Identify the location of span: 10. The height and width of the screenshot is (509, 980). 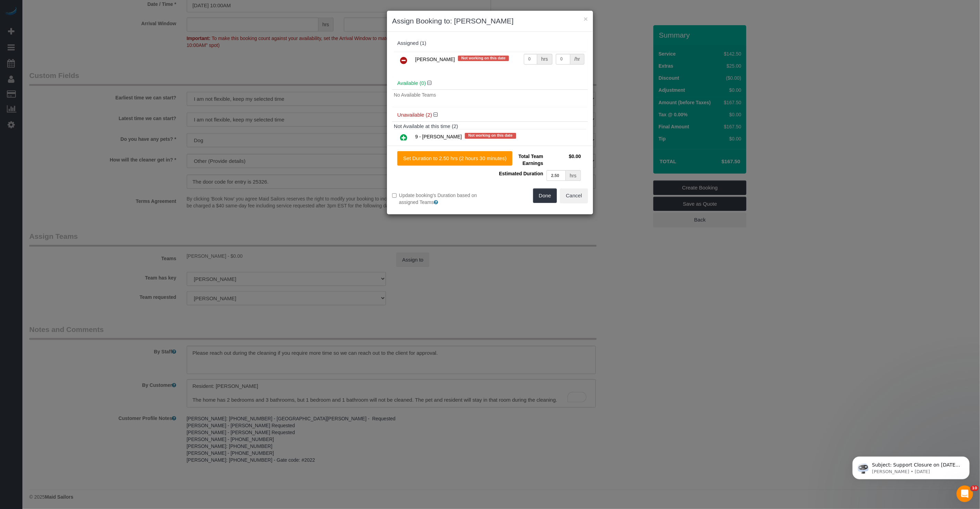
(975, 488).